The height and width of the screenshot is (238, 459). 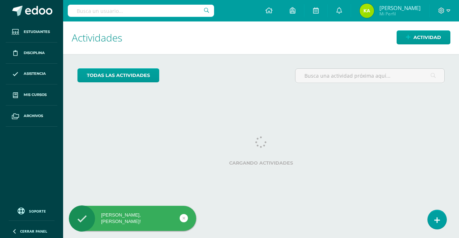 I want to click on h1: Actividades, so click(x=261, y=38).